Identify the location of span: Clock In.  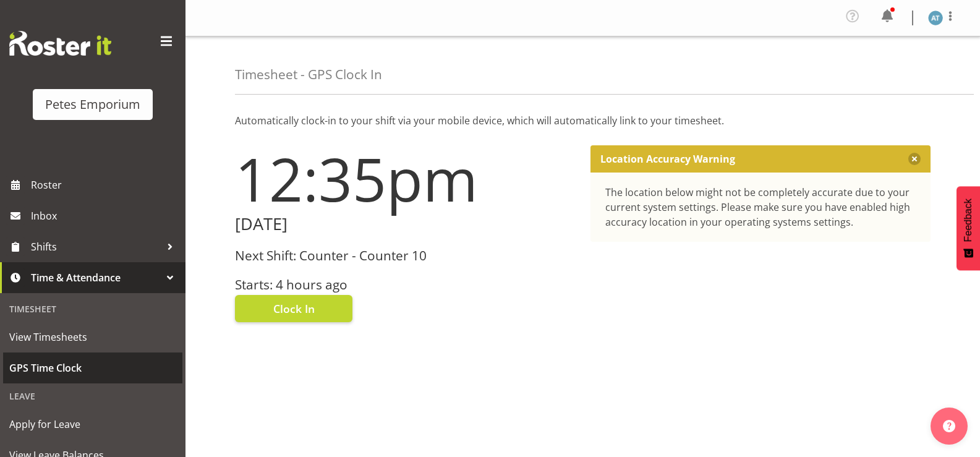
(293, 308).